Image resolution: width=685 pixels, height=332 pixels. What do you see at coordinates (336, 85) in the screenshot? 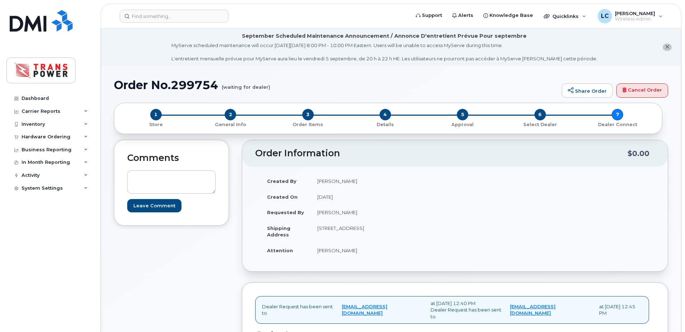
I see `h1: Order No.299754` at bounding box center [336, 85].